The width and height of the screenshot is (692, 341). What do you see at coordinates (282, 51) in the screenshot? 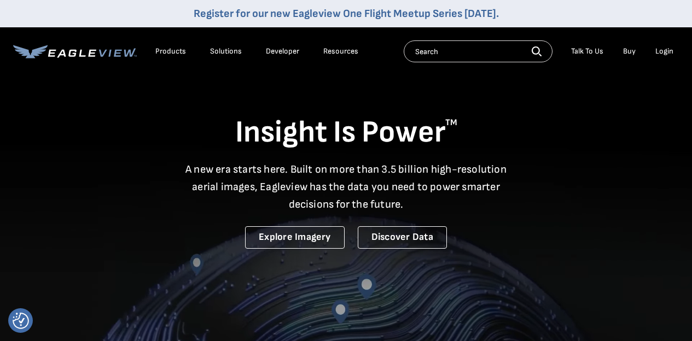
I see `a: Developer` at bounding box center [282, 51].